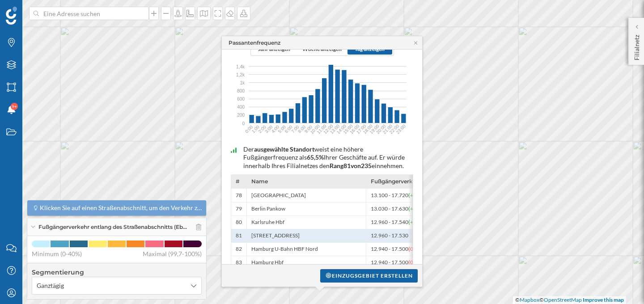 This screenshot has width=644, height=304. I want to click on a: OpenStreetMap, so click(563, 299).